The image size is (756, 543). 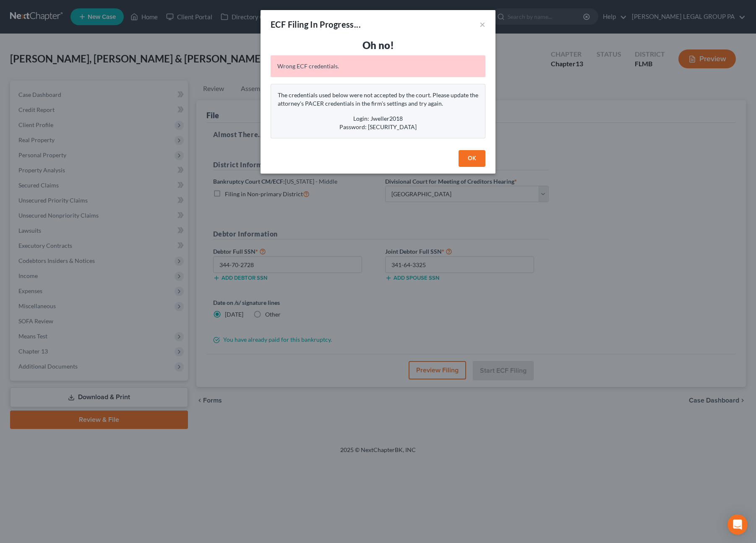 What do you see at coordinates (378, 66) in the screenshot?
I see `div: Wrong ECF credentials.` at bounding box center [378, 66].